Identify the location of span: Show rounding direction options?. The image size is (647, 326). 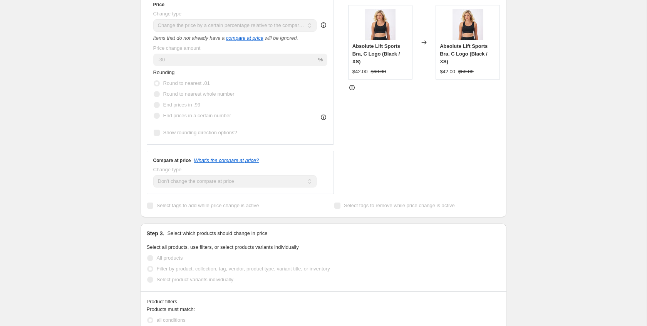
(200, 132).